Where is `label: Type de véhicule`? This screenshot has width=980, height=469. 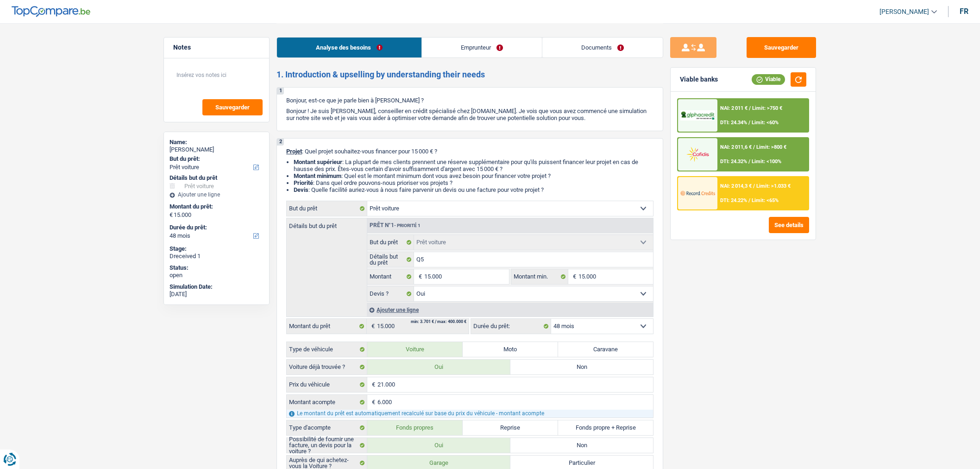 label: Type de véhicule is located at coordinates (327, 350).